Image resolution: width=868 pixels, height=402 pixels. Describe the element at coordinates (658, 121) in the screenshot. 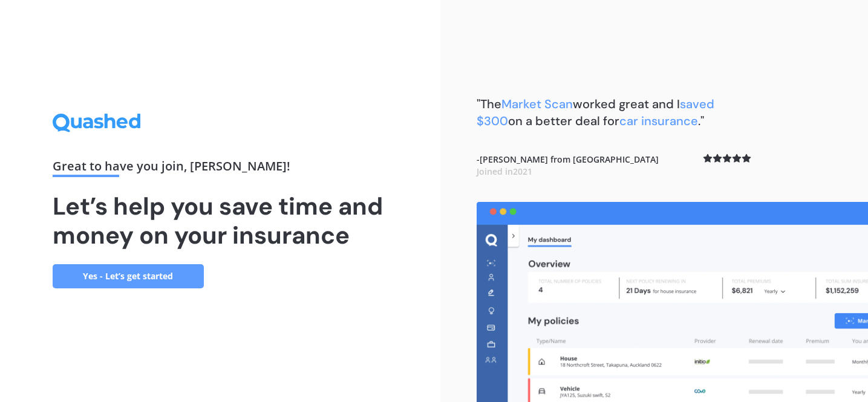

I see `span: car insurance` at that location.